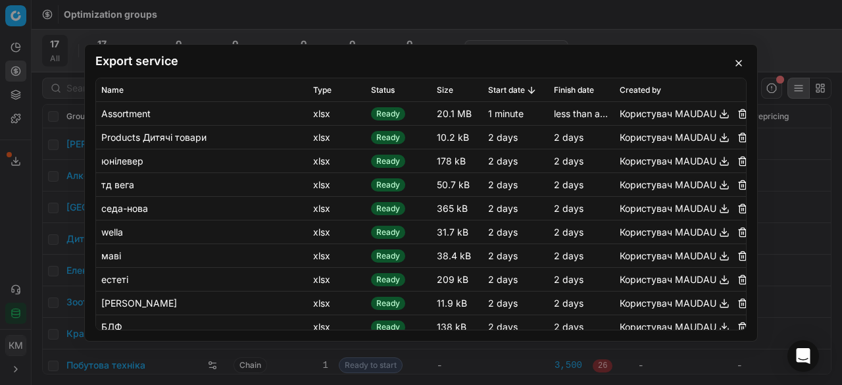 Image resolution: width=842 pixels, height=385 pixels. Describe the element at coordinates (202, 208) in the screenshot. I see `div: седа-нова` at that location.